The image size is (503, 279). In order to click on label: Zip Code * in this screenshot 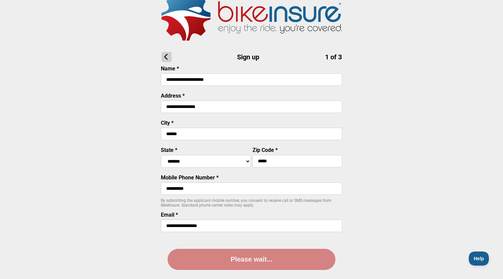, I will do `click(265, 150)`.